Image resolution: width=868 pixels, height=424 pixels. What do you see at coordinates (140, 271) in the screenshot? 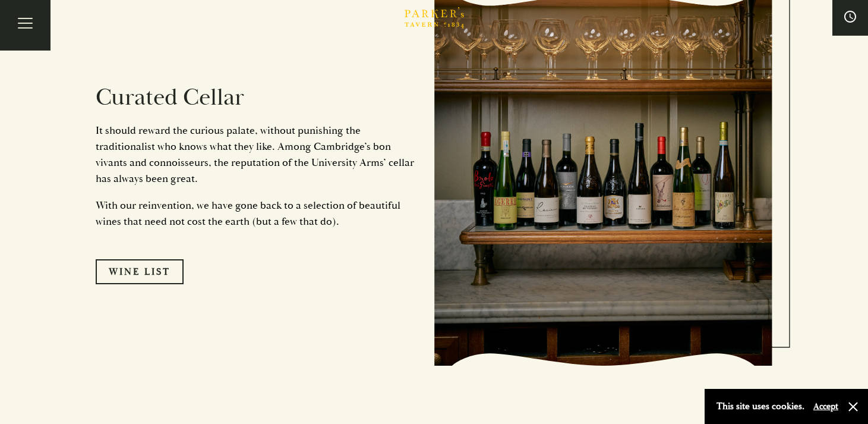
I see `a: Wine List` at bounding box center [140, 271].